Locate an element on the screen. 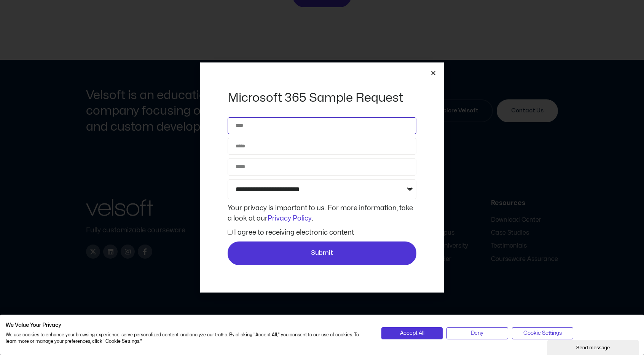  span: Deny is located at coordinates (477, 334).